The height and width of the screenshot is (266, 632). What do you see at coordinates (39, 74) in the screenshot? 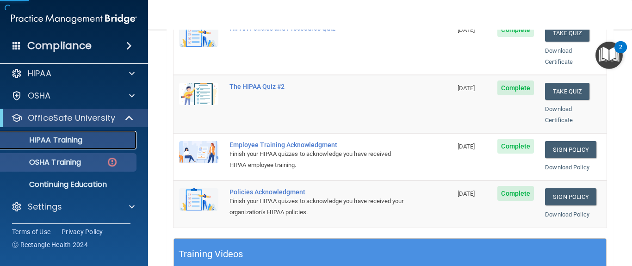
I see `p: HIPAA` at bounding box center [39, 74].